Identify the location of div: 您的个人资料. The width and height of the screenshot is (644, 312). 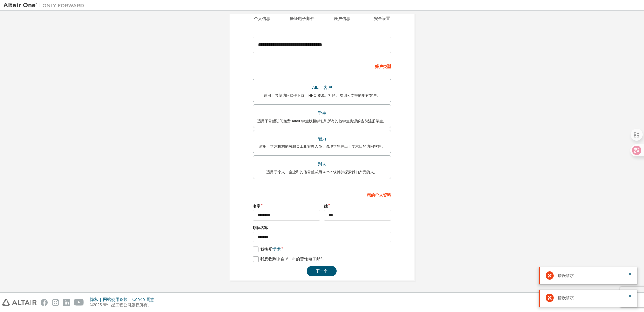
(322, 195).